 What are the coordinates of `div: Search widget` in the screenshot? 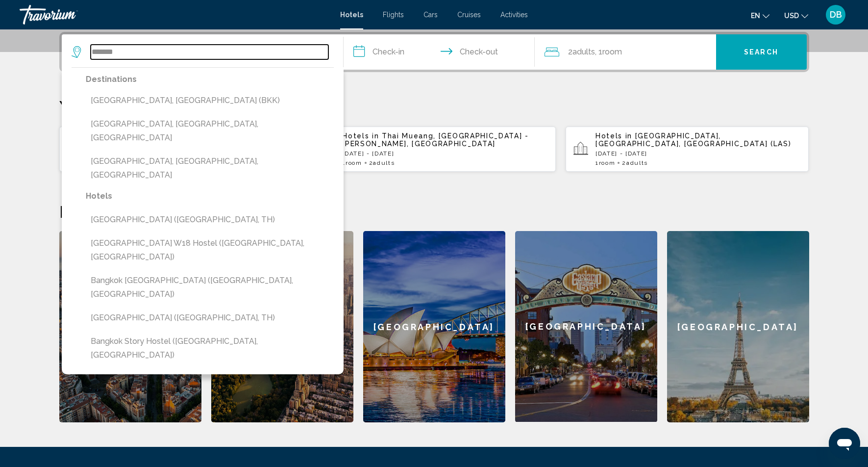 It's located at (434, 52).